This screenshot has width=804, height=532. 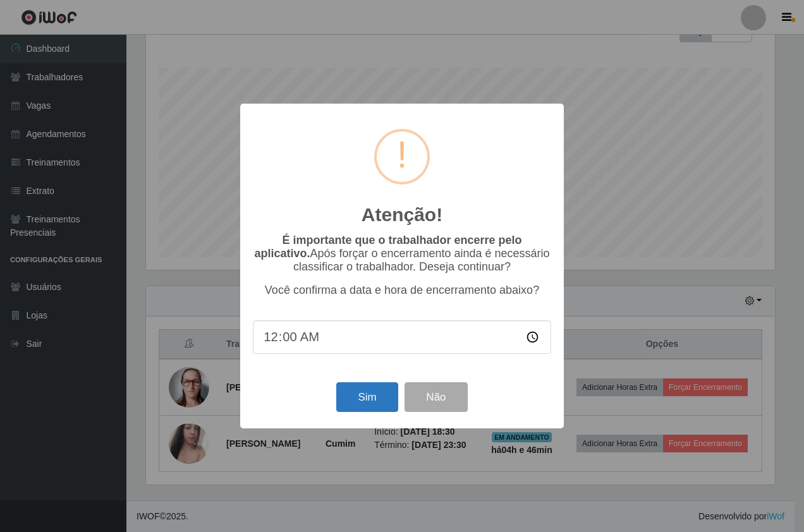 What do you see at coordinates (387, 246) in the screenshot?
I see `b: É importante que o trabalhador encerre pelo aplicativo.` at bounding box center [387, 246].